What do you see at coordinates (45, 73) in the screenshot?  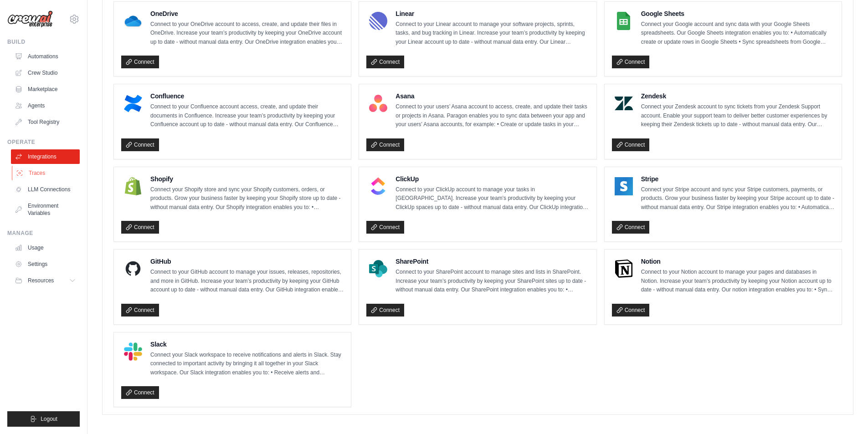 I see `a: Crew Studio` at bounding box center [45, 73].